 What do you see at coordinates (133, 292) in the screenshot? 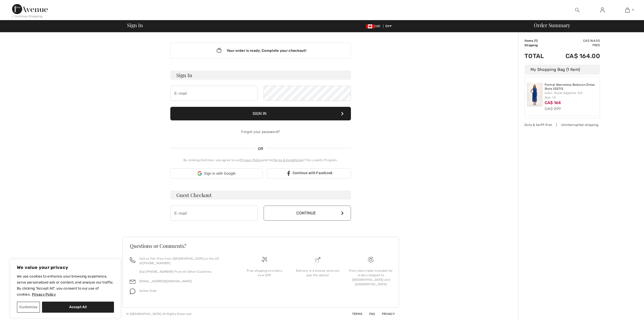
I see `img: chat` at bounding box center [133, 292].